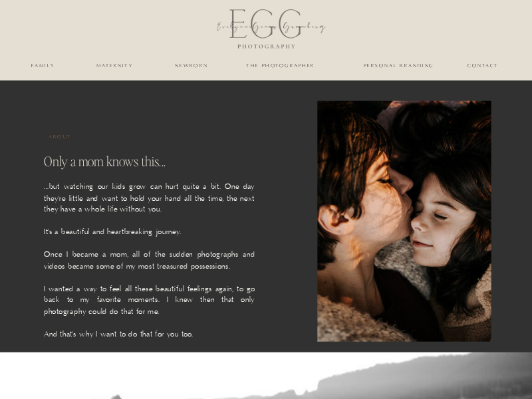 This screenshot has height=399, width=532. Describe the element at coordinates (43, 65) in the screenshot. I see `a: family` at that location.